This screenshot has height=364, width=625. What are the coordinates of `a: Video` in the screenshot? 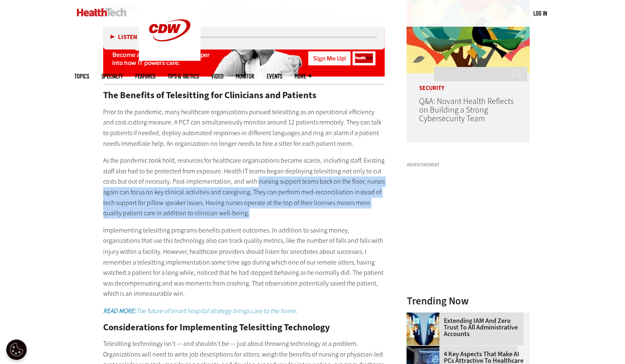 It's located at (217, 76).